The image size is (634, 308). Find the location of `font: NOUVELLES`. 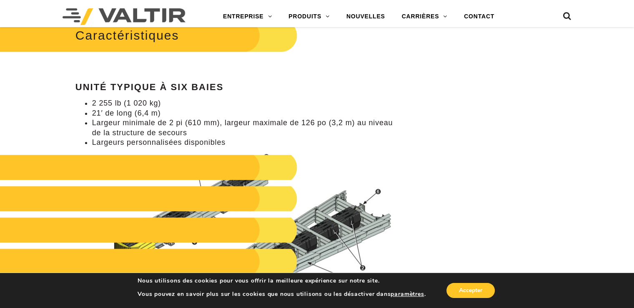

font: NOUVELLES is located at coordinates (366, 16).